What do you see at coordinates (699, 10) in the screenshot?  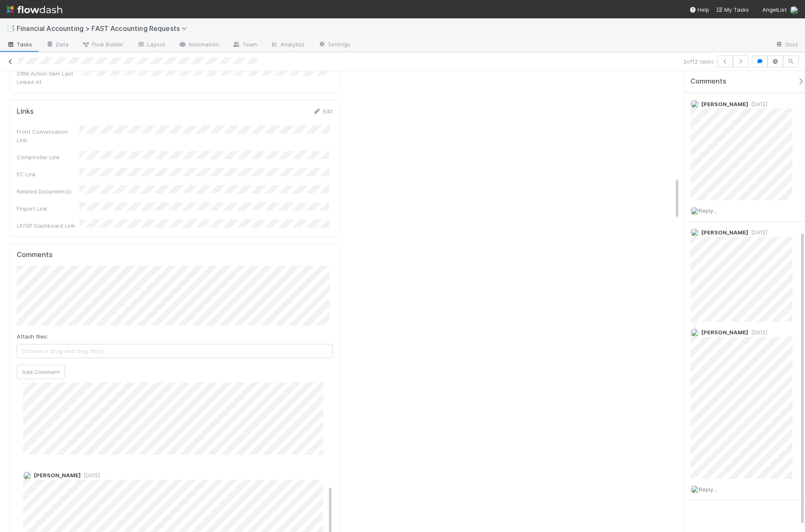 I see `div: Help` at bounding box center [699, 10].